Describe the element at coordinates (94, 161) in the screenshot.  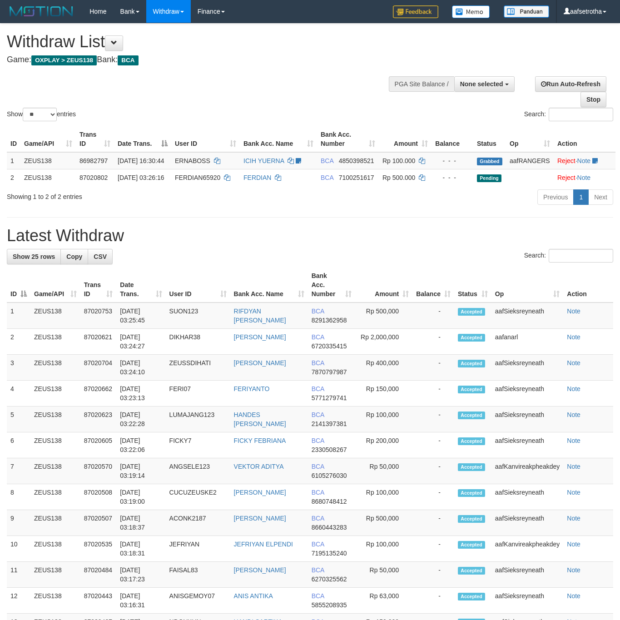
I see `span: 86982797` at that location.